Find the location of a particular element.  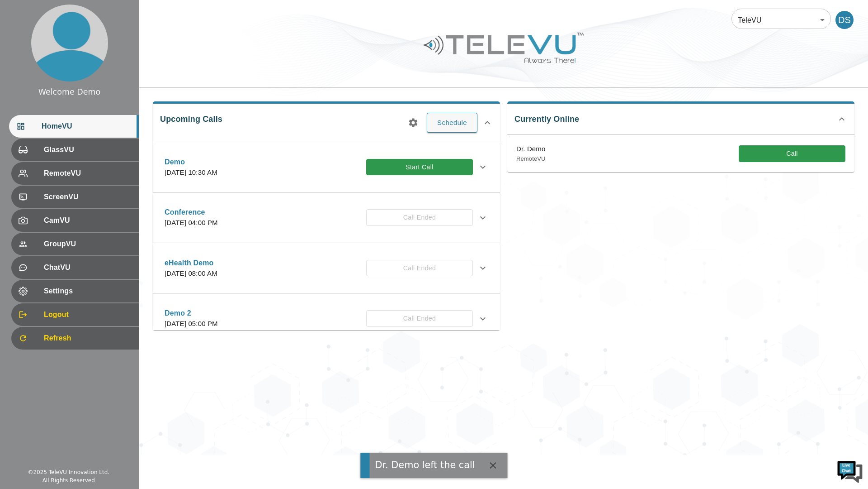

span: GroupVU is located at coordinates (88, 244).